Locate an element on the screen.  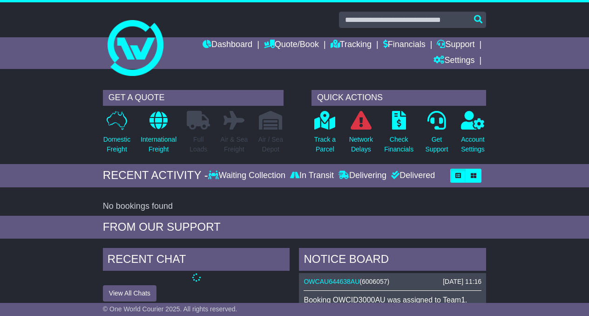
div: RECENT ACTIVITY - is located at coordinates (156, 175).